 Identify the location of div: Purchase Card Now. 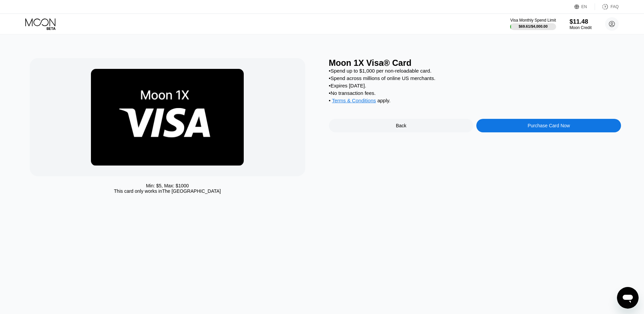
(549, 126).